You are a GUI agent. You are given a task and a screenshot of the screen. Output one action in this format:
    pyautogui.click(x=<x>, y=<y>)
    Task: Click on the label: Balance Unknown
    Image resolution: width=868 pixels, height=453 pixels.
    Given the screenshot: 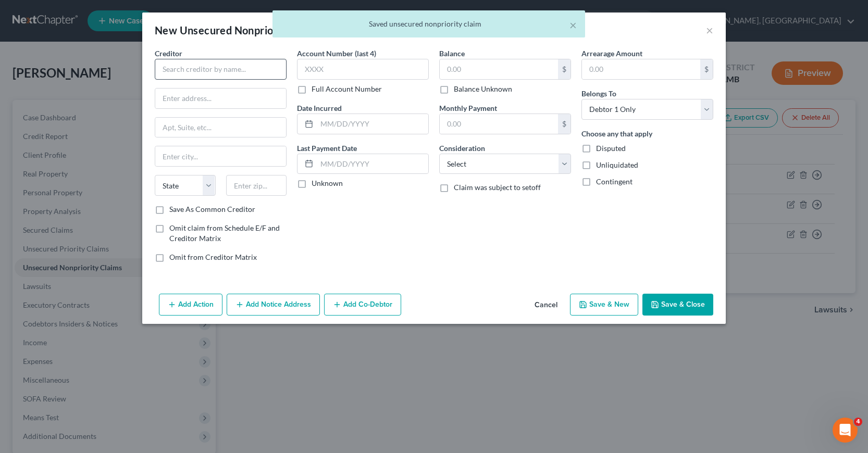 What is the action you would take?
    pyautogui.click(x=483, y=89)
    